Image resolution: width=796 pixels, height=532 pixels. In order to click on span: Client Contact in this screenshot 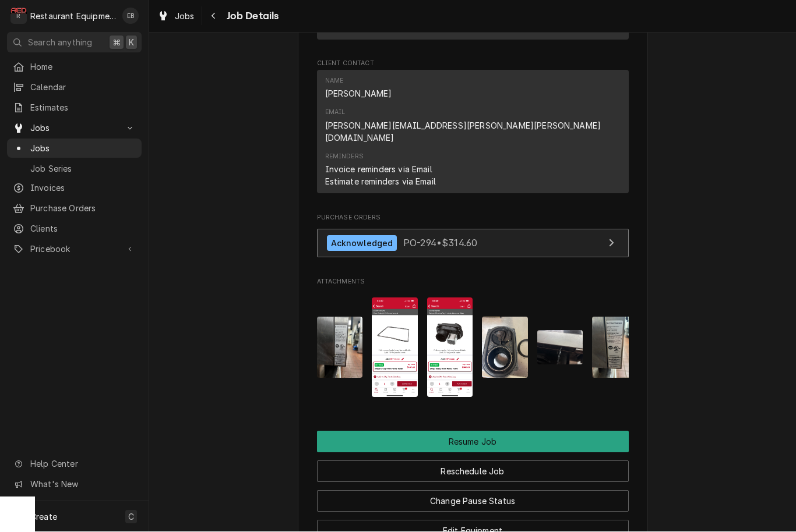, I will do `click(472, 64)`.